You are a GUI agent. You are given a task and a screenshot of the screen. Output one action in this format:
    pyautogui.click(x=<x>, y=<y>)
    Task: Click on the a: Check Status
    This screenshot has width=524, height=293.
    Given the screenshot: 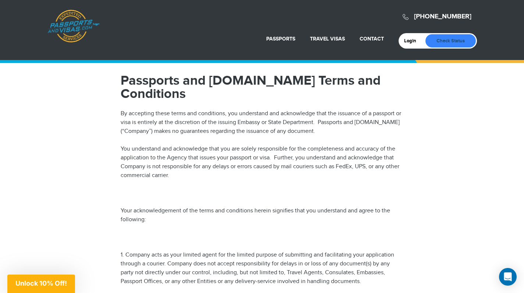 What is the action you would take?
    pyautogui.click(x=451, y=41)
    